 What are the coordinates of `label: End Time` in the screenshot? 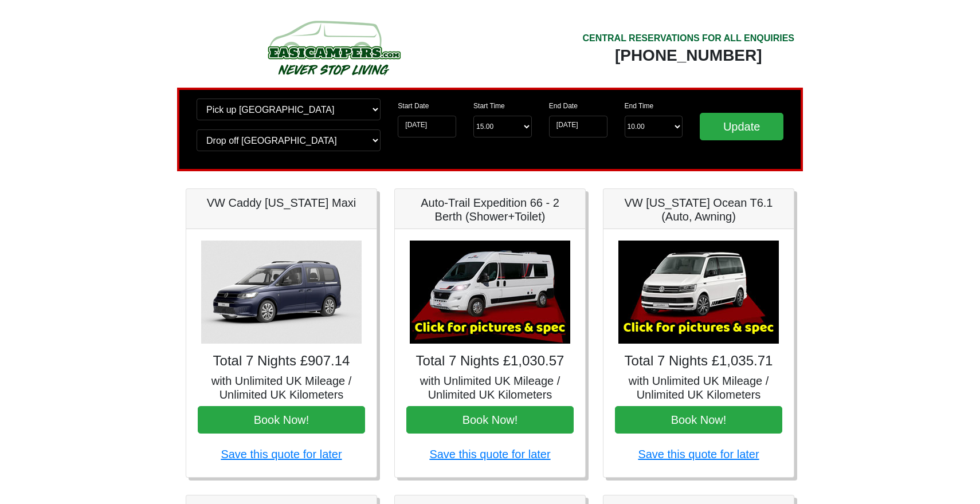 It's located at (639, 106).